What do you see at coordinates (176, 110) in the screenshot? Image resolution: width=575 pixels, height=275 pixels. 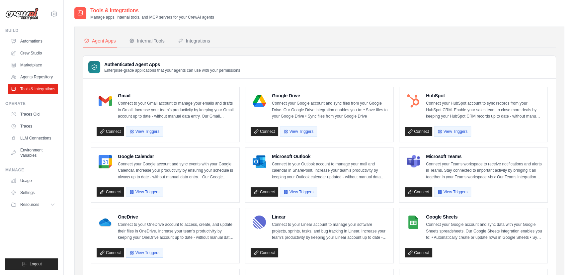 I see `p: Connect to your Gmail account to manage your emails and drafts in Gmail. Increase your team’s pro...` at bounding box center [176, 110].